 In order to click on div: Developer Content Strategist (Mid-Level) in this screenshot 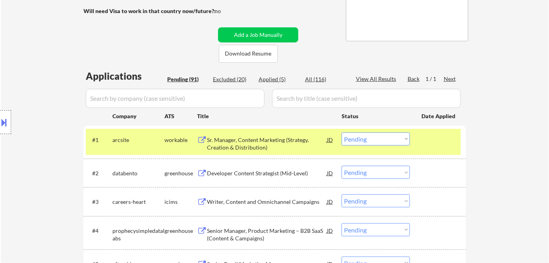, I will do `click(267, 173)`.